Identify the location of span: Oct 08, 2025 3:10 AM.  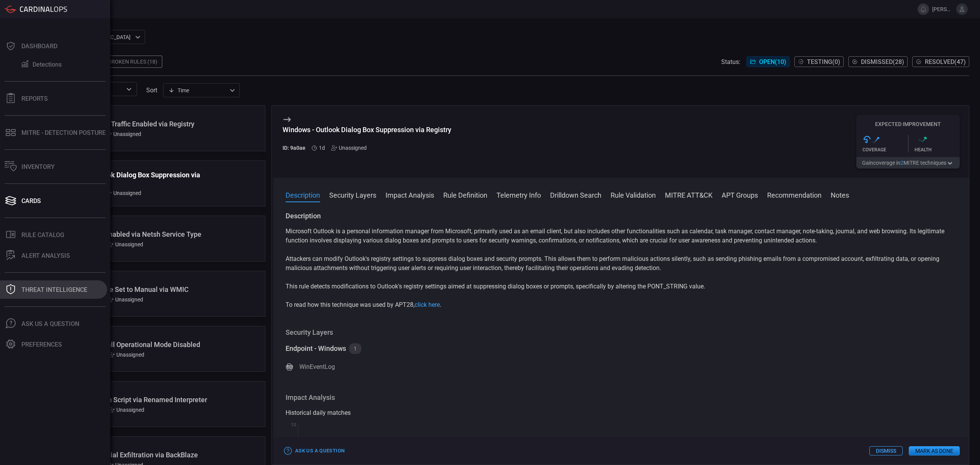
(322, 148).